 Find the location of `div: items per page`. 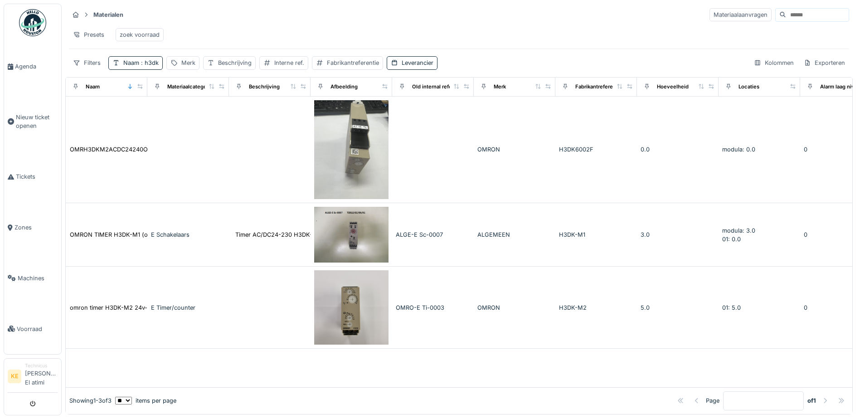

div: items per page is located at coordinates (146, 400).